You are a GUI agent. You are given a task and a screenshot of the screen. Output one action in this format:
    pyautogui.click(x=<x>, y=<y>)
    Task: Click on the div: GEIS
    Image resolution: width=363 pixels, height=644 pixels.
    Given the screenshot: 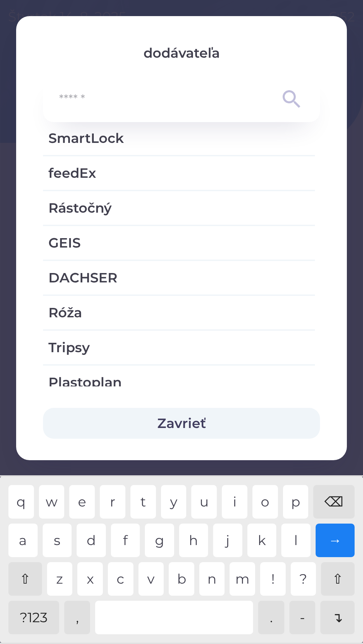 What is the action you would take?
    pyautogui.click(x=179, y=243)
    